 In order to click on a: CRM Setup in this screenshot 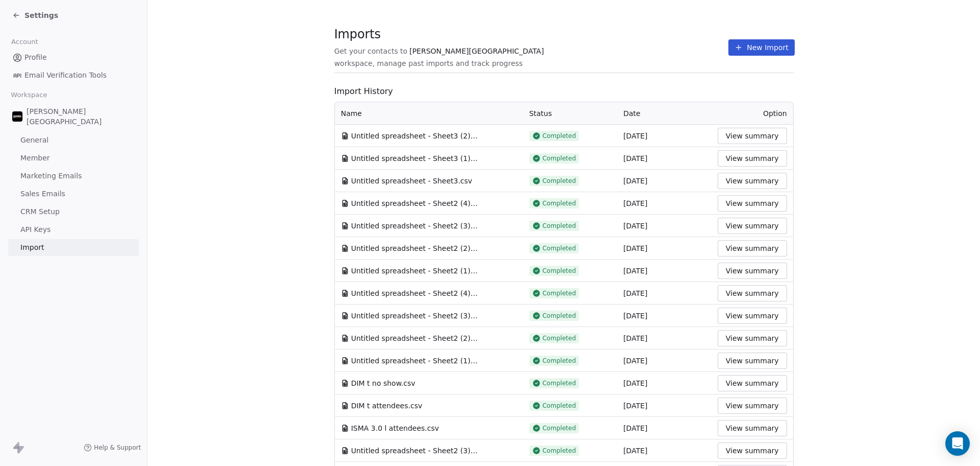, I will do `click(73, 211)`.